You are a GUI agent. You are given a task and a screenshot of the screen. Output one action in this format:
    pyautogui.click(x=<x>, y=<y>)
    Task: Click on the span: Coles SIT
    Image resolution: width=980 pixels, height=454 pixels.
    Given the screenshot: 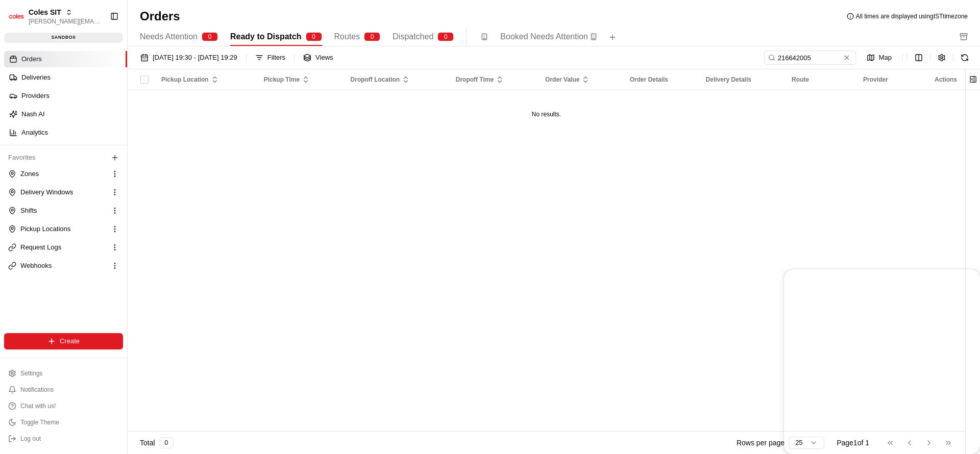 What is the action you would take?
    pyautogui.click(x=45, y=12)
    